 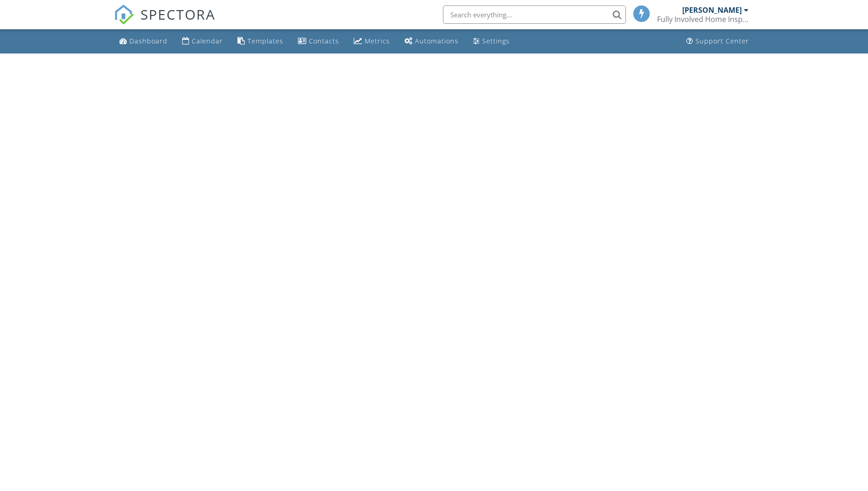 What do you see at coordinates (717, 41) in the screenshot?
I see `a: Support Center` at bounding box center [717, 41].